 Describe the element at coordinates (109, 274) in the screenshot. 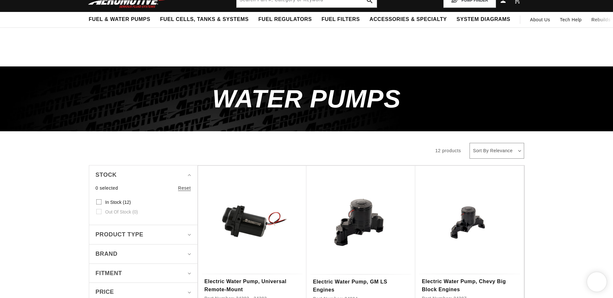

I see `span: Fitment` at that location.